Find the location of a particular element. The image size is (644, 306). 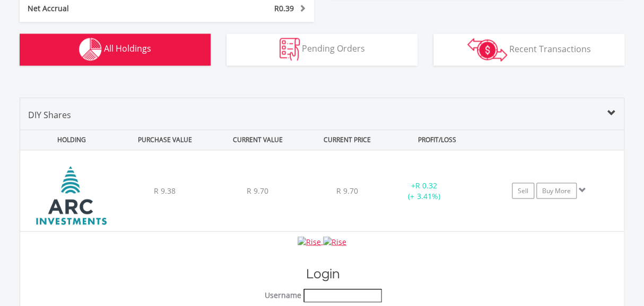

button: Pending Orders is located at coordinates (322, 50).